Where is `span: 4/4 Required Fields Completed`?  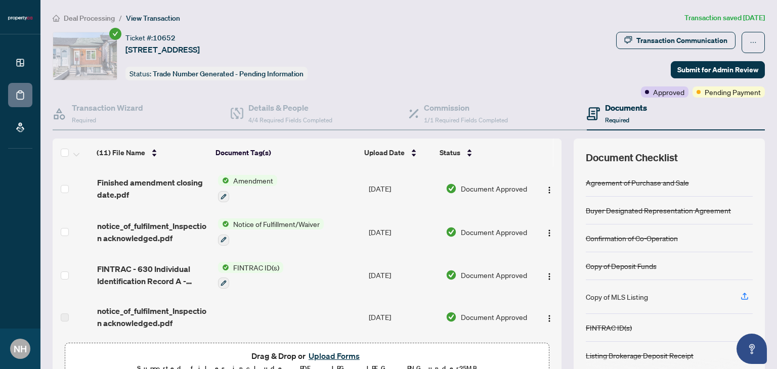 span: 4/4 Required Fields Completed is located at coordinates (290, 120).